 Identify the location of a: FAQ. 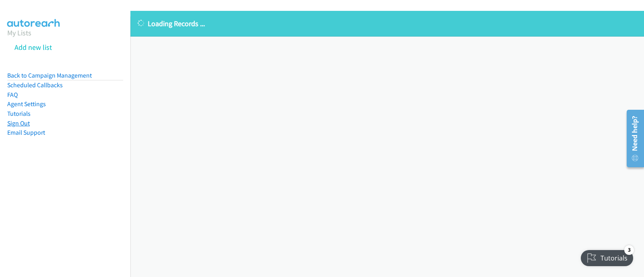
(13, 95).